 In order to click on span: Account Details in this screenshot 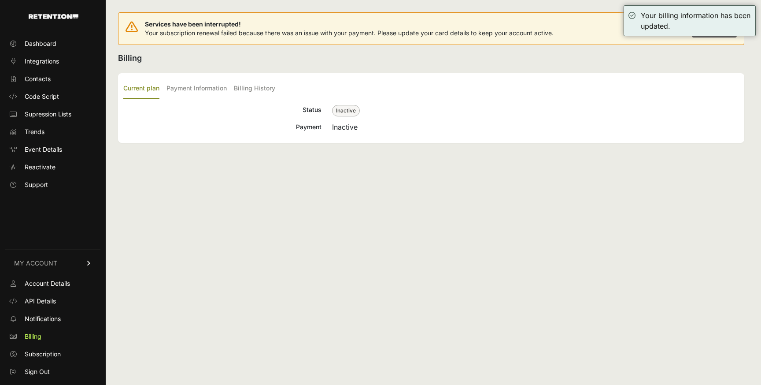, I will do `click(47, 283)`.